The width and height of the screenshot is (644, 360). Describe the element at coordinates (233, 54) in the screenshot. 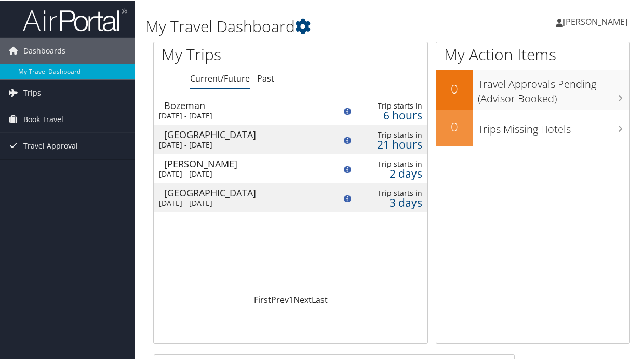

I see `h1: My Trips` at that location.